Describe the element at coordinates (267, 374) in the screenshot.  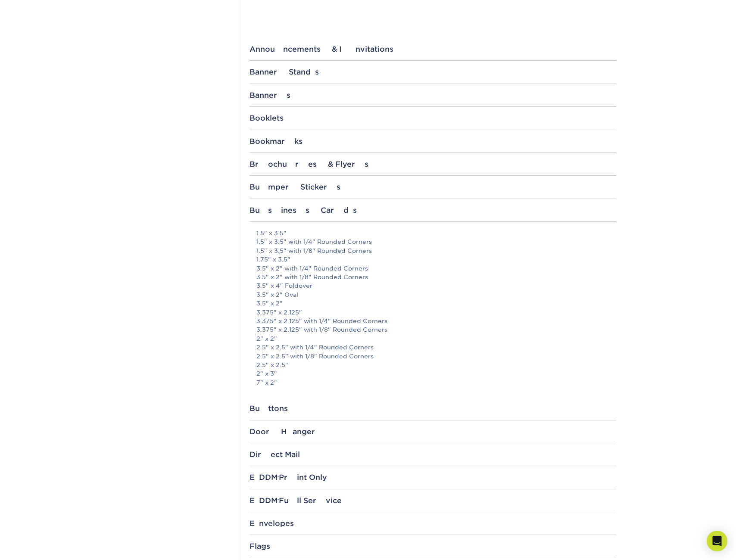
I see `a: 2" x 3"` at that location.